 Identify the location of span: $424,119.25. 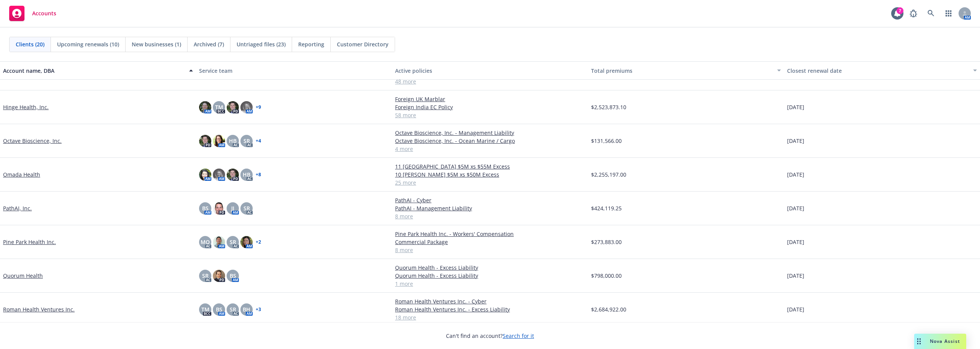
(606, 208).